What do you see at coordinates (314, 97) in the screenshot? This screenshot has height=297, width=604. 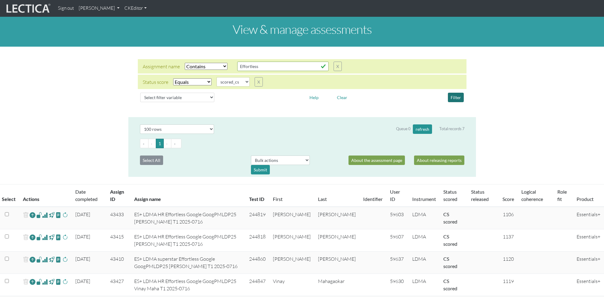 I see `a: Help` at bounding box center [314, 97].